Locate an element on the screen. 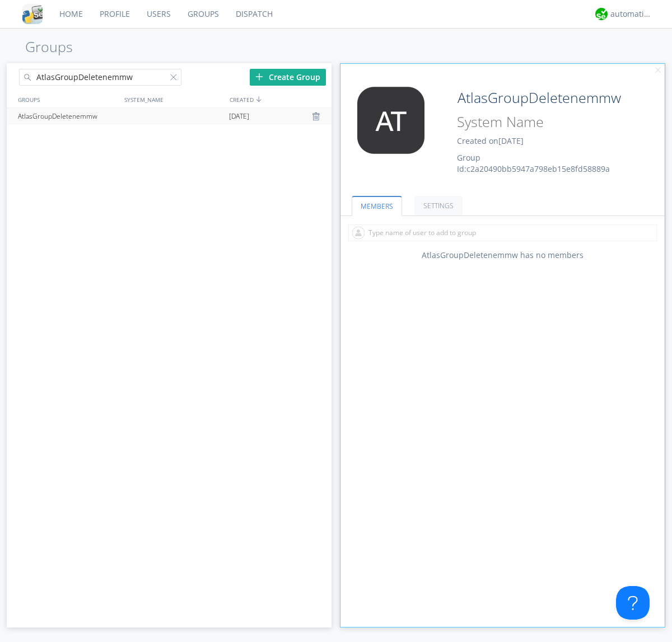  img: 373638.png is located at coordinates (391, 121).